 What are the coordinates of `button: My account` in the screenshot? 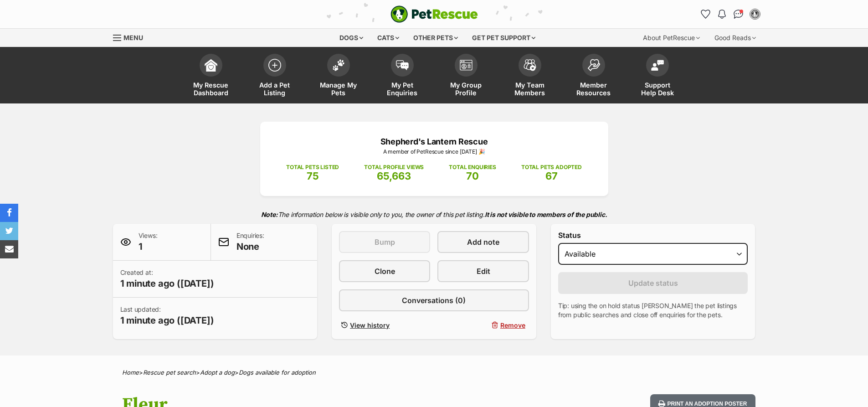 It's located at (755, 14).